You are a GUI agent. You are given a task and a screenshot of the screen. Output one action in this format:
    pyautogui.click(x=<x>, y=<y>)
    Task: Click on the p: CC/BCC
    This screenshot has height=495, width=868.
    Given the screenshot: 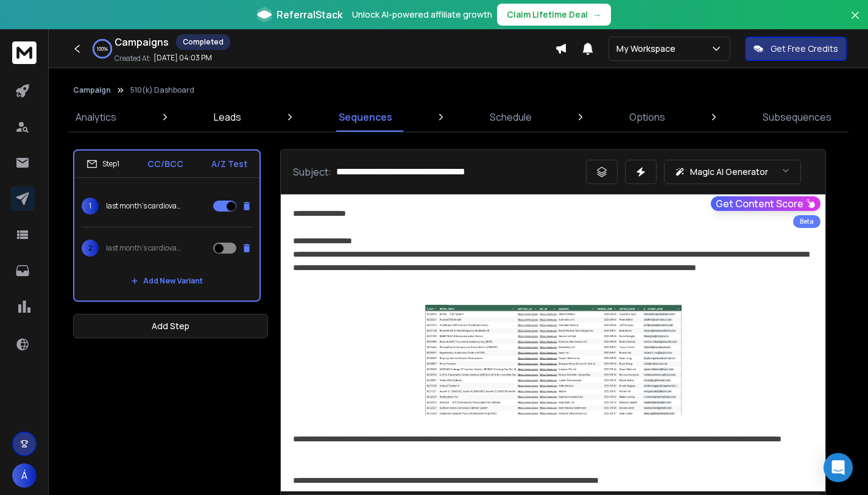 What is the action you would take?
    pyautogui.click(x=165, y=164)
    